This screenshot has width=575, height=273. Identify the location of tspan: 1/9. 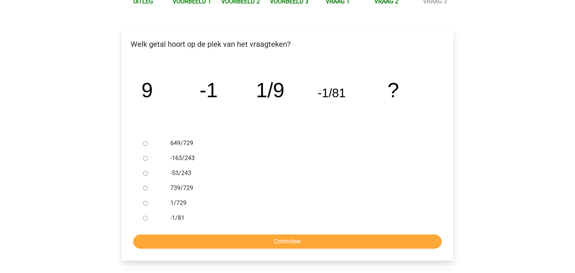
(270, 90).